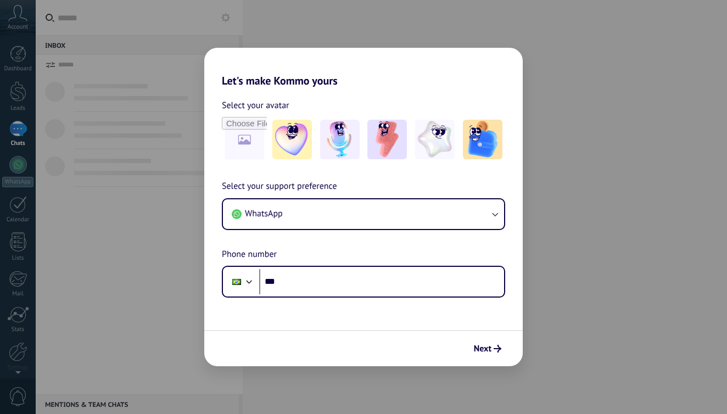 This screenshot has width=727, height=414. Describe the element at coordinates (263, 213) in the screenshot. I see `span: WhatsApp` at that location.